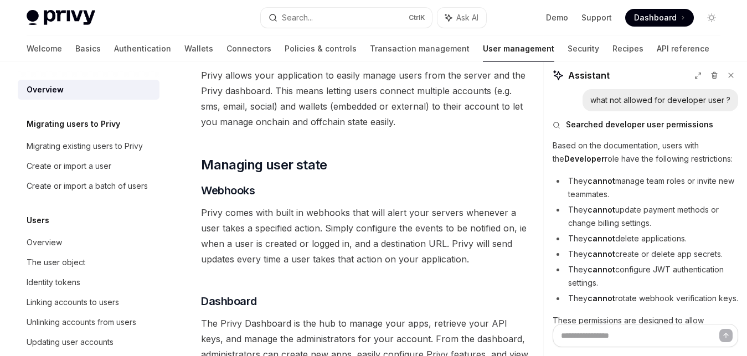 The image size is (747, 356). I want to click on li: They create or delete app secrets., so click(645, 254).